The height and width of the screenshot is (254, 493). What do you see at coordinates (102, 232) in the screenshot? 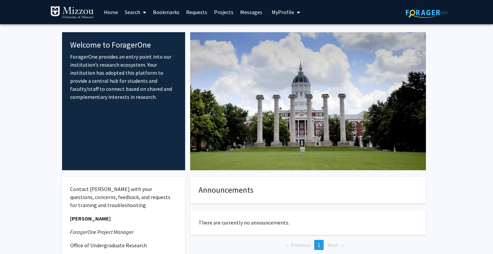
I see `em: ForagerOne Project Manager` at bounding box center [102, 232].